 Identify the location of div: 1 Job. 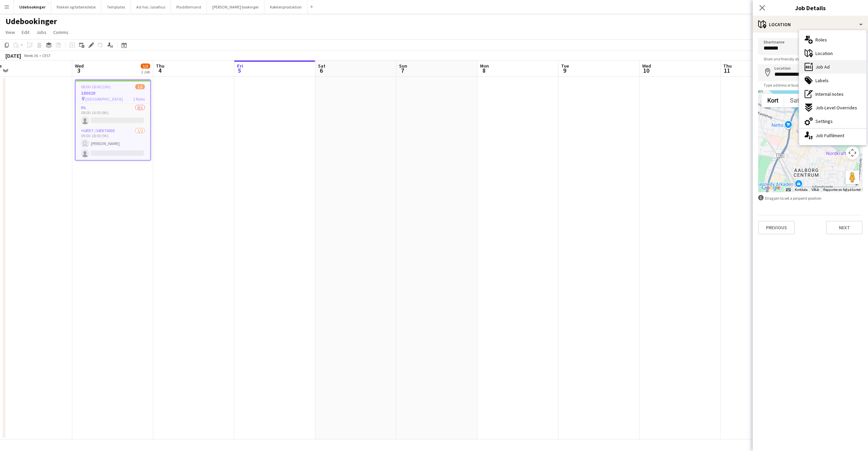
(145, 72).